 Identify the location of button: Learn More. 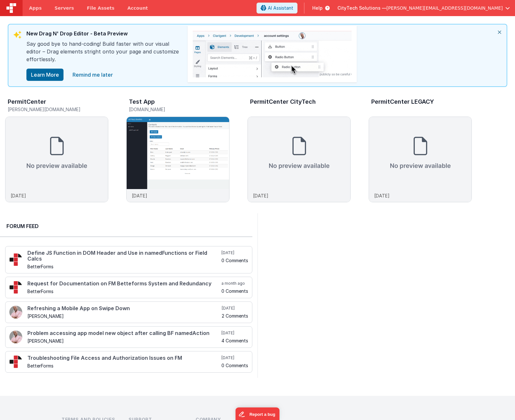
(45, 75).